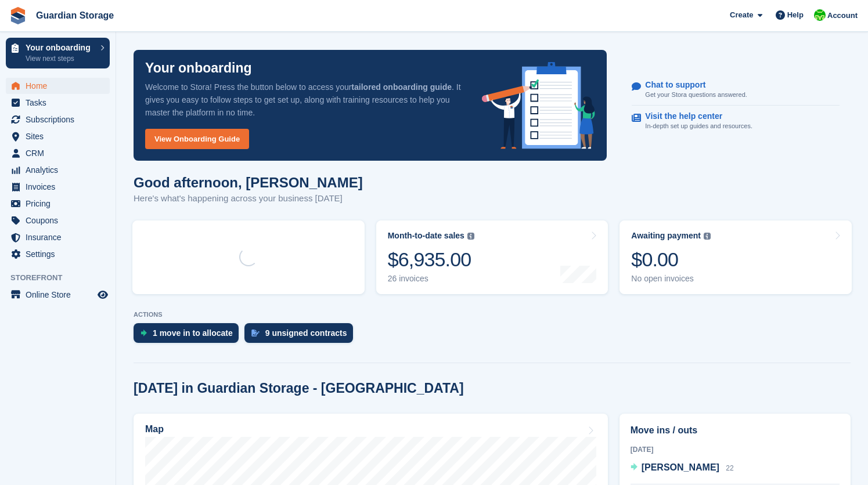 This screenshot has width=868, height=485. What do you see at coordinates (102, 295) in the screenshot?
I see `a: Preview store` at bounding box center [102, 295].